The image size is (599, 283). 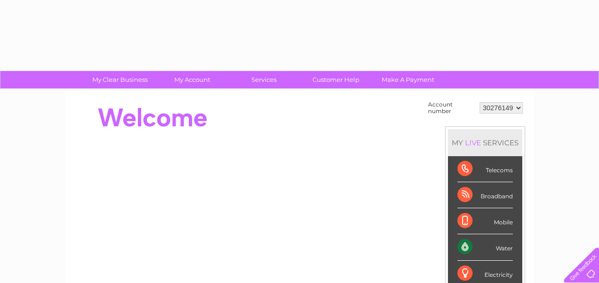 What do you see at coordinates (336, 80) in the screenshot?
I see `a: Customer Help` at bounding box center [336, 80].